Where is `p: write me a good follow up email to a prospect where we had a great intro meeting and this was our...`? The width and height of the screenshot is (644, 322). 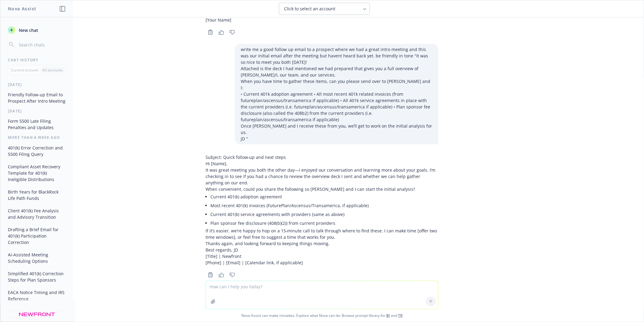 p: write me a good follow up email to a prospect where we had a great intro meeting and this was our... is located at coordinates (336, 55).